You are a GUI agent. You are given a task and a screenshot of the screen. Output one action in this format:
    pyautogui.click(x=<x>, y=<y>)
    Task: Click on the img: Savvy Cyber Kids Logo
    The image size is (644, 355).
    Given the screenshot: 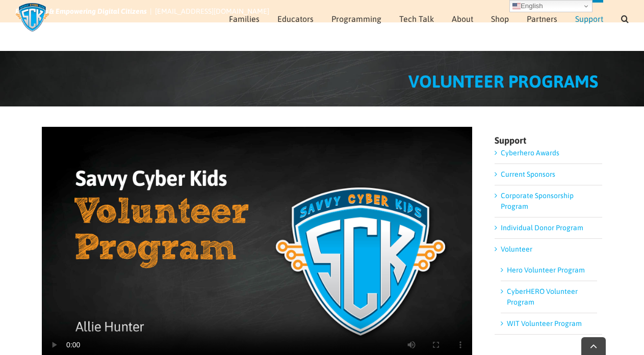 What is the action you would take?
    pyautogui.click(x=32, y=18)
    